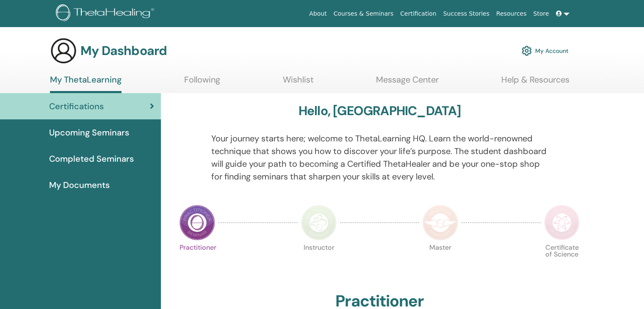  What do you see at coordinates (318, 14) in the screenshot?
I see `a: About` at bounding box center [318, 14].